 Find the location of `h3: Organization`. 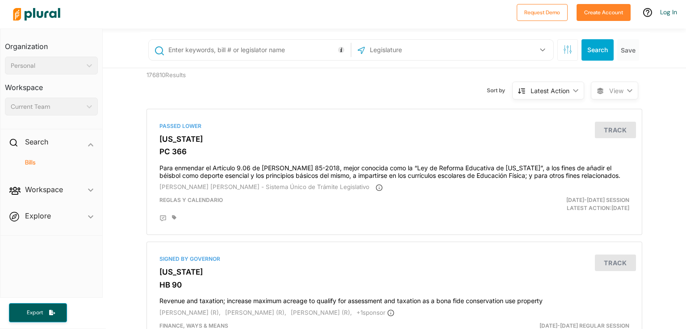

h3: Organization is located at coordinates (51, 43).